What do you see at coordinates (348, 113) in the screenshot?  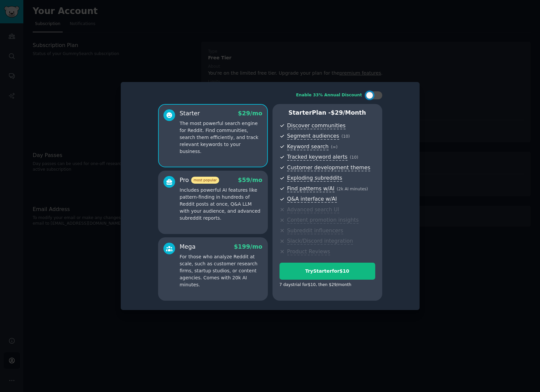 I see `span: $ 29 /month` at bounding box center [348, 113].